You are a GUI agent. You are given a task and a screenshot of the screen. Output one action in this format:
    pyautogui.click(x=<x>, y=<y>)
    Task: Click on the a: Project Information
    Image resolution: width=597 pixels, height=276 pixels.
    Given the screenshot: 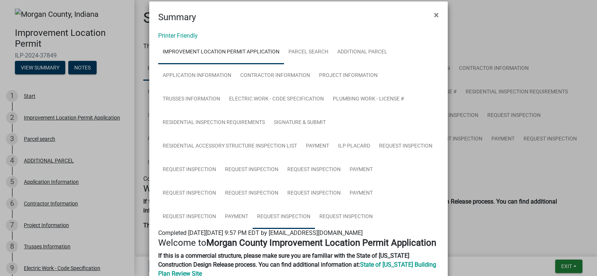 What is the action you would take?
    pyautogui.click(x=348, y=76)
    